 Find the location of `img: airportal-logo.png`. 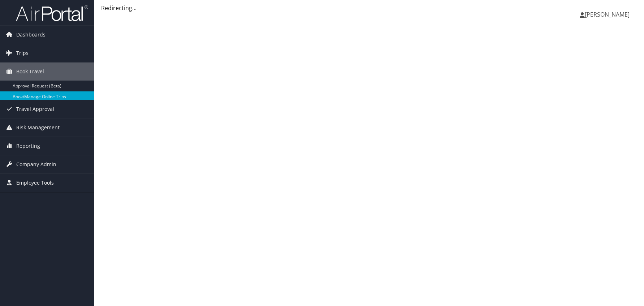

img: airportal-logo.png is located at coordinates (52, 13).